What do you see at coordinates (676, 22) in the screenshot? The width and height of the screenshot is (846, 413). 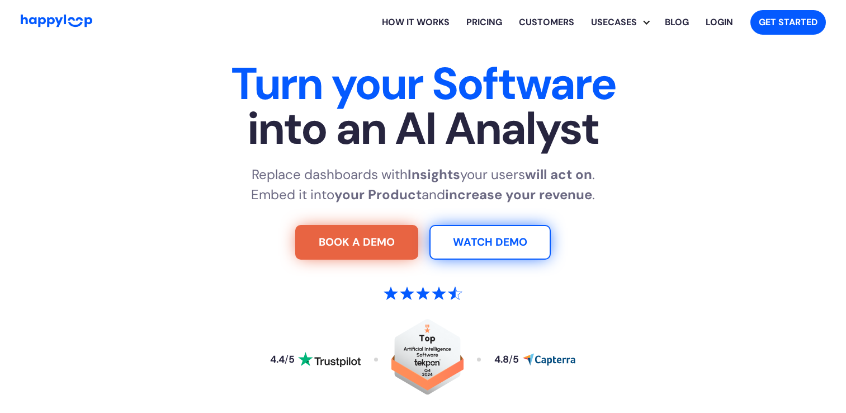 I see `a: Visit the HappyLoop blog for insights` at bounding box center [676, 22].